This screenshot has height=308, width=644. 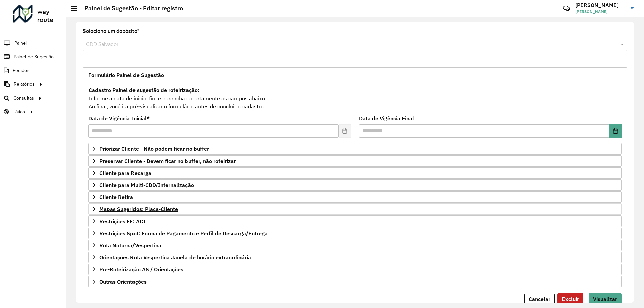 What do you see at coordinates (355, 98) in the screenshot?
I see `div: Informe a data de inicio, fim e preencha corretamente os campos abaixo. Ao final, você irá pré-vi...` at bounding box center [355, 98].